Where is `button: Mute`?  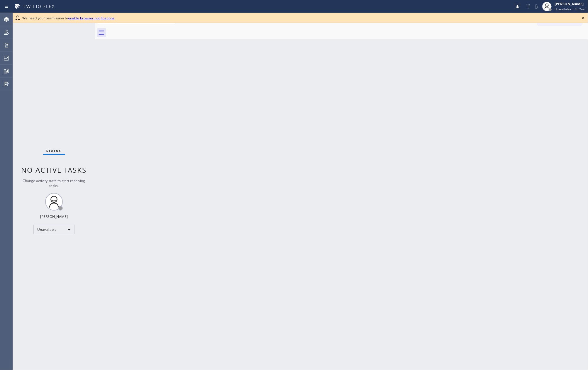
button: Mute is located at coordinates (536, 6).